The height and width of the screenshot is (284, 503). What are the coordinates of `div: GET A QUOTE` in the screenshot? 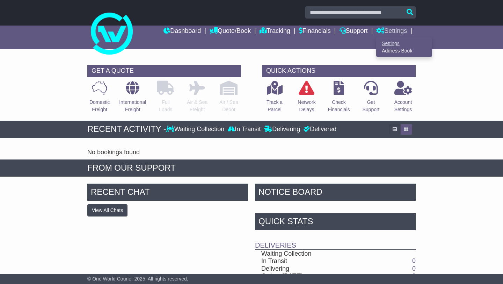 It's located at (164, 71).